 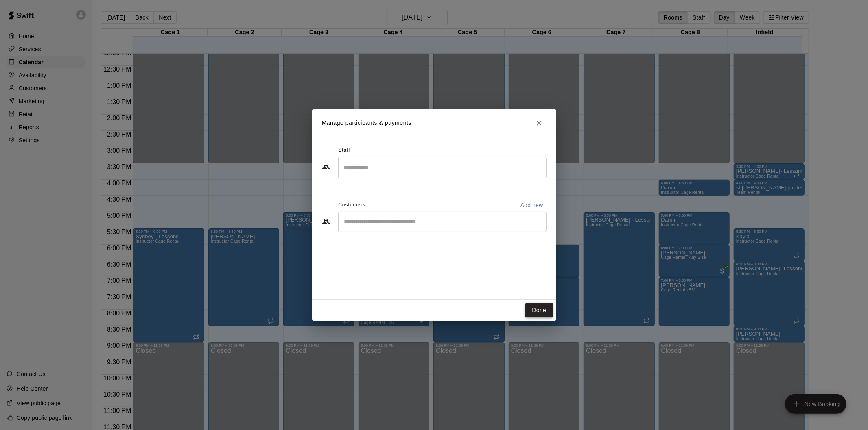 I want to click on svg: Customers, so click(x=326, y=222).